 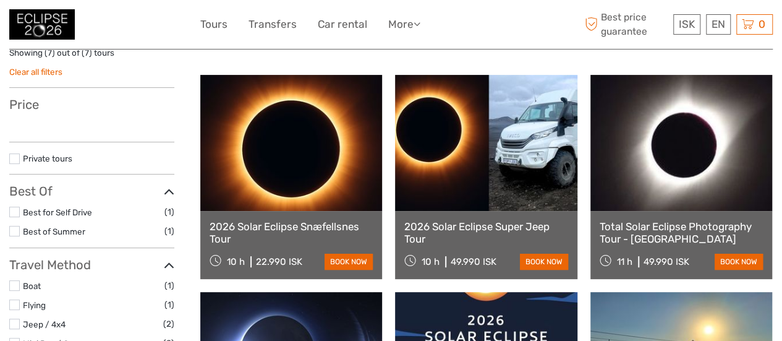 I want to click on a: Boat, so click(x=32, y=286).